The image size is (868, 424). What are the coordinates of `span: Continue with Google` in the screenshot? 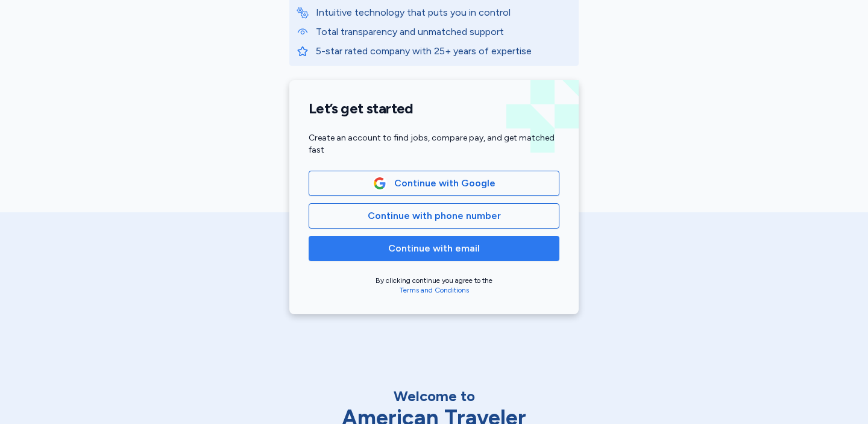 It's located at (445, 183).